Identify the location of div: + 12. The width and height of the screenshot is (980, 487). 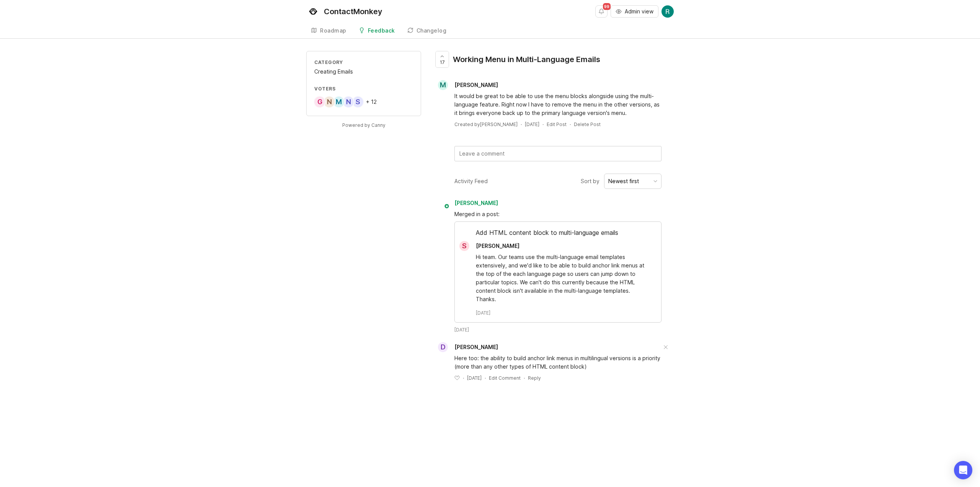
(372, 102).